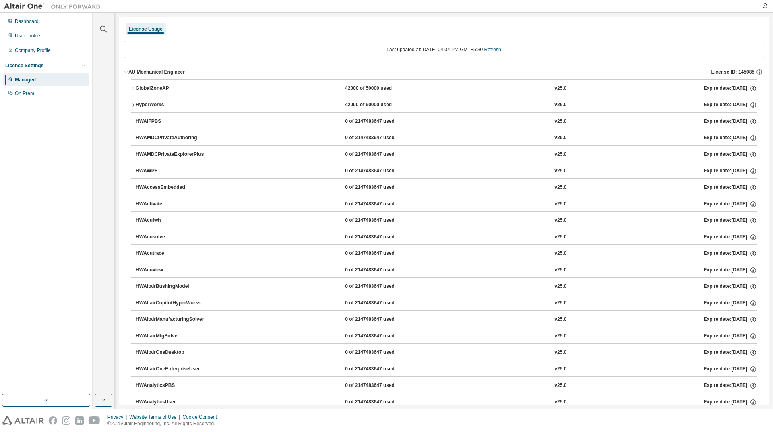  What do you see at coordinates (27, 21) in the screenshot?
I see `div: Dashboard` at bounding box center [27, 21].